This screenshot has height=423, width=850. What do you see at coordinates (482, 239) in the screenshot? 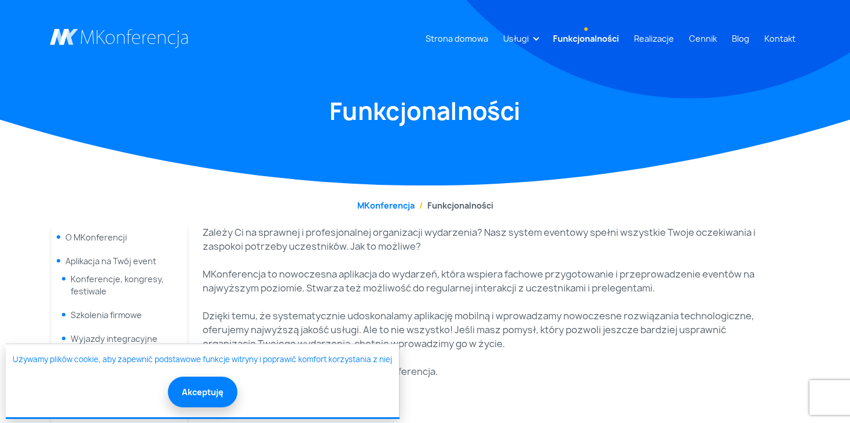
I see `p: Zależy Ci na sprawnej i profesjonalnej organizacji wydarzenia? Nasz system eventowy spełni wszyst...` at bounding box center [482, 239].